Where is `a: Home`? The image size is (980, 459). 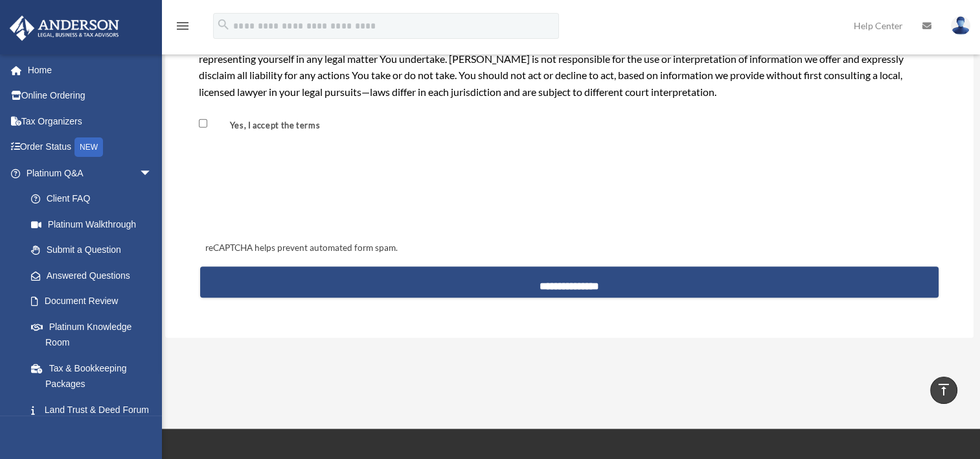
a: Home is located at coordinates (90, 70).